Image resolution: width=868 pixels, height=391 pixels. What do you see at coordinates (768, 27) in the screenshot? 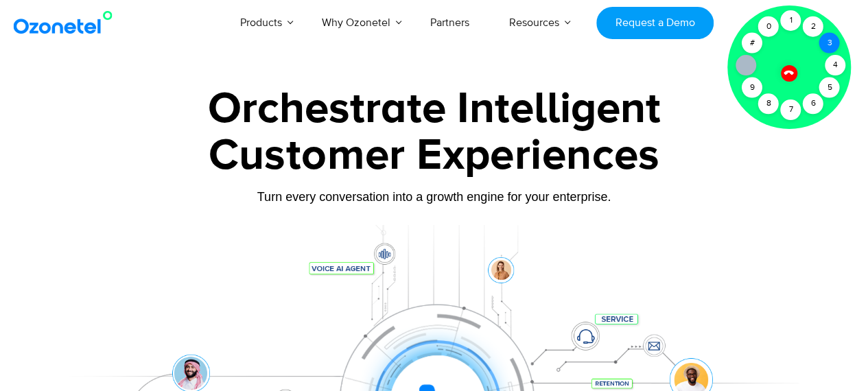
I see `div: 0` at bounding box center [768, 27].